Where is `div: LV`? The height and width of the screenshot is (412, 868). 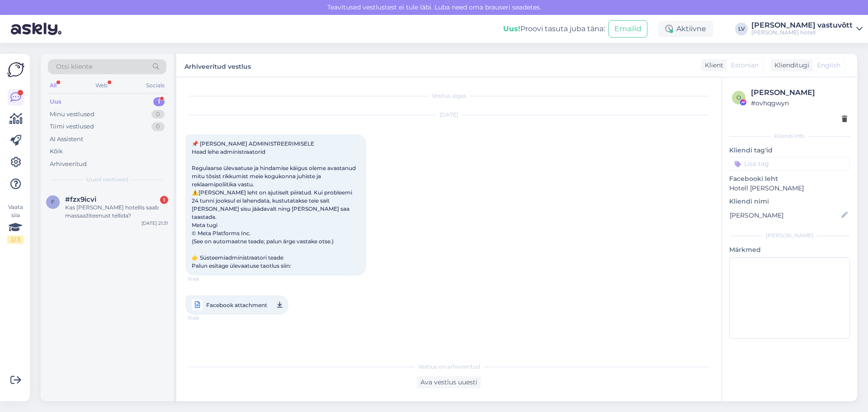 div: LV is located at coordinates (741, 29).